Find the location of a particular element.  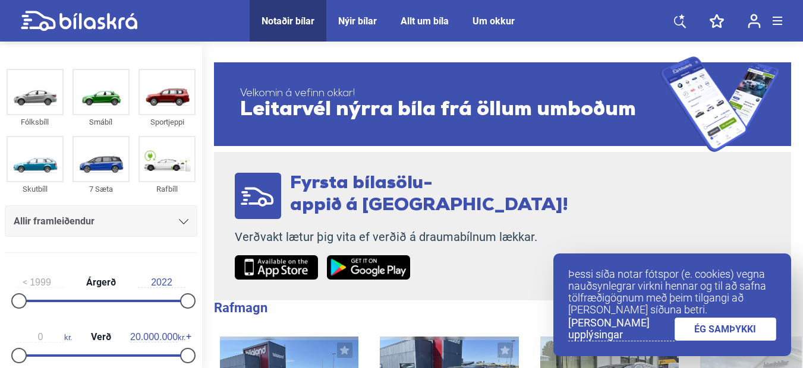

span: Velkomin á vefinn okkar! is located at coordinates (450, 94).